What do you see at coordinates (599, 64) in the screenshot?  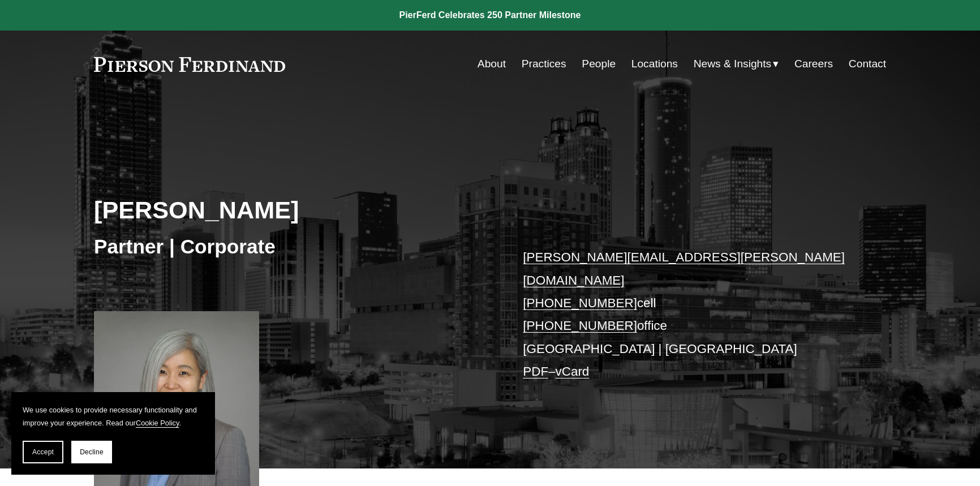 I see `a: People` at bounding box center [599, 64].